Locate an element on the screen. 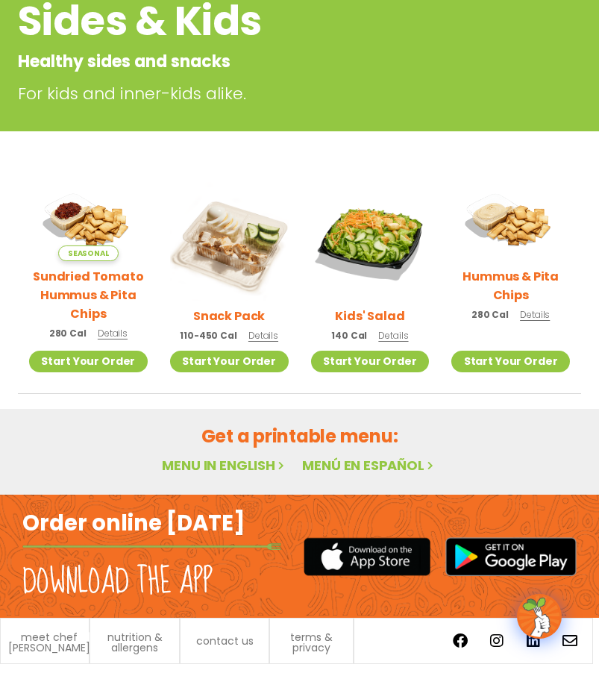  img: Product photo for Sundried Tomato Hummus & Pita Chips is located at coordinates (88, 221).